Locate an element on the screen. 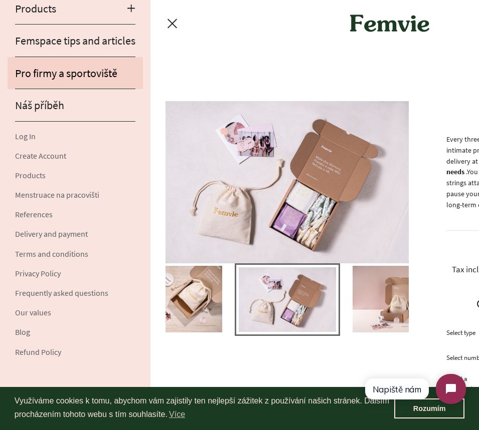 This screenshot has width=479, height=430. img: TER06153_nahled_55e4d994-aa26-4205-95cb-2843203b3a89_800x.jpg is located at coordinates (287, 182).